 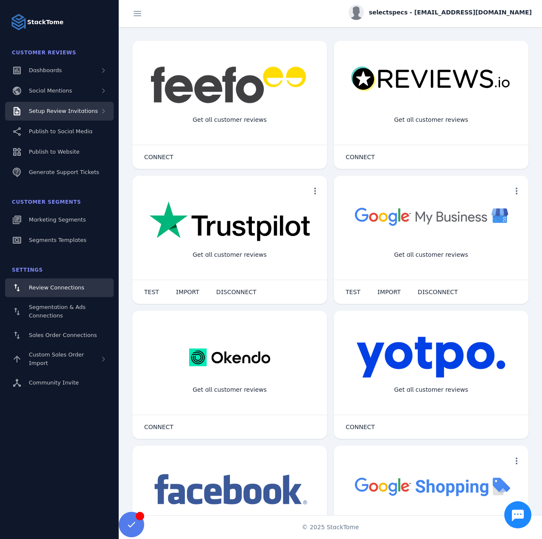 What do you see at coordinates (58, 240) in the screenshot?
I see `span: Segments Templates` at bounding box center [58, 240].